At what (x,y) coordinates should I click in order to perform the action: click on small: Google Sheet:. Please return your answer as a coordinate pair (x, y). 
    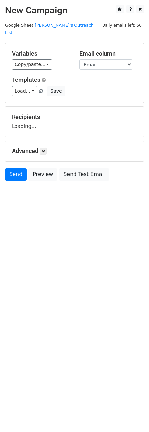
    Looking at the image, I should click on (49, 29).